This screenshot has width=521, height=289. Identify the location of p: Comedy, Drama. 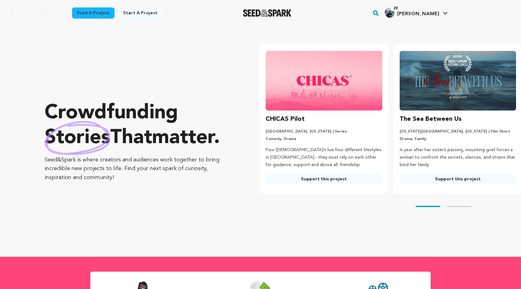
(324, 139).